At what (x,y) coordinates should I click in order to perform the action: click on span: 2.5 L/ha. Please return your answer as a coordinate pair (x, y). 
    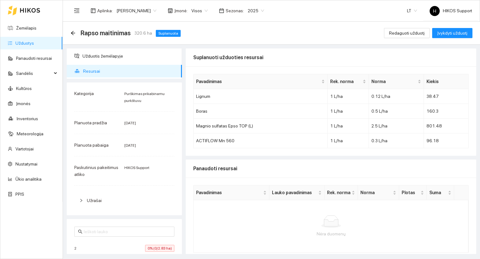
    Looking at the image, I should click on (379, 126).